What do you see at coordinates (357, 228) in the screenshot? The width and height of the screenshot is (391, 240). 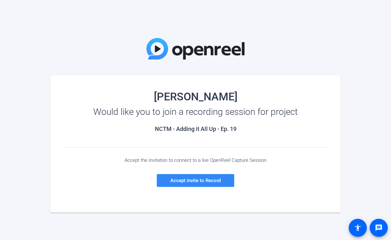 I see `mat-icon: accessibility` at bounding box center [357, 228].